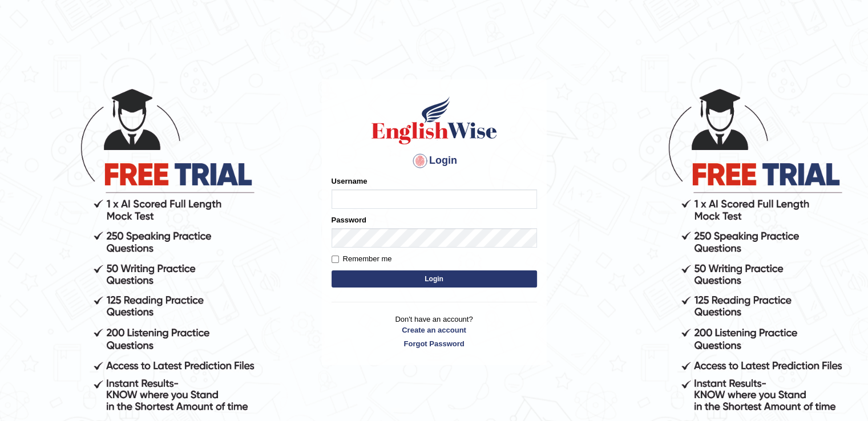 This screenshot has width=868, height=421. I want to click on img: Logo of English Wise sign in for intelligent practice with AI, so click(435, 120).